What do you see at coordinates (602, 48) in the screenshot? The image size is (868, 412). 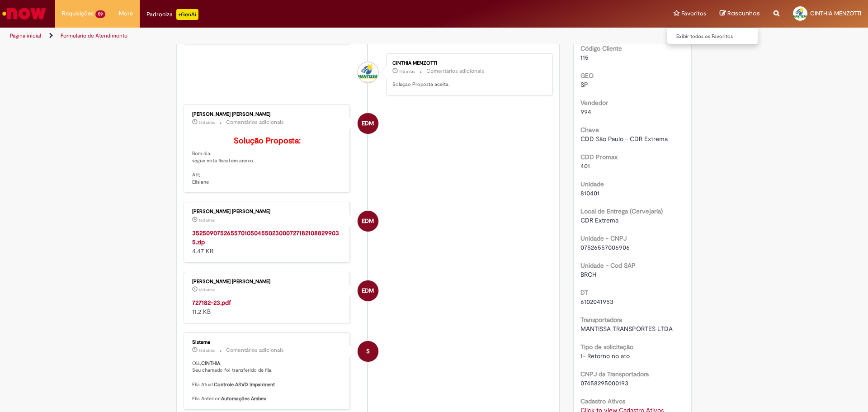 I see `b: Código Cliente` at bounding box center [602, 48].